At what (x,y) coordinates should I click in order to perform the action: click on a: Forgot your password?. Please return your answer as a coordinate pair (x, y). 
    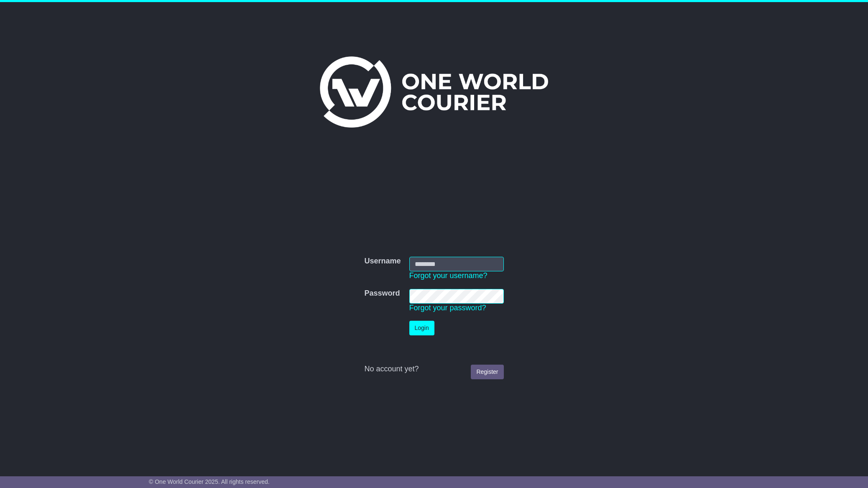
    Looking at the image, I should click on (448, 308).